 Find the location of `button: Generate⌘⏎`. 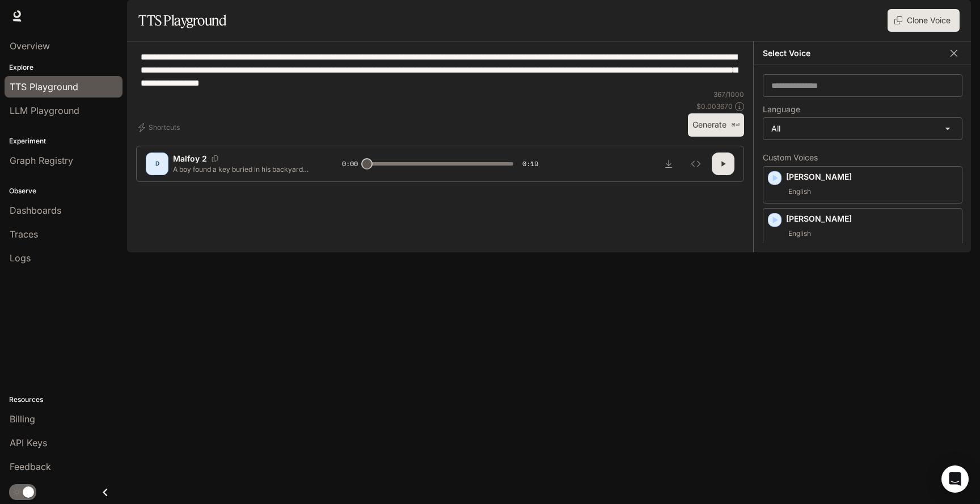

button: Generate⌘⏎ is located at coordinates (716, 125).